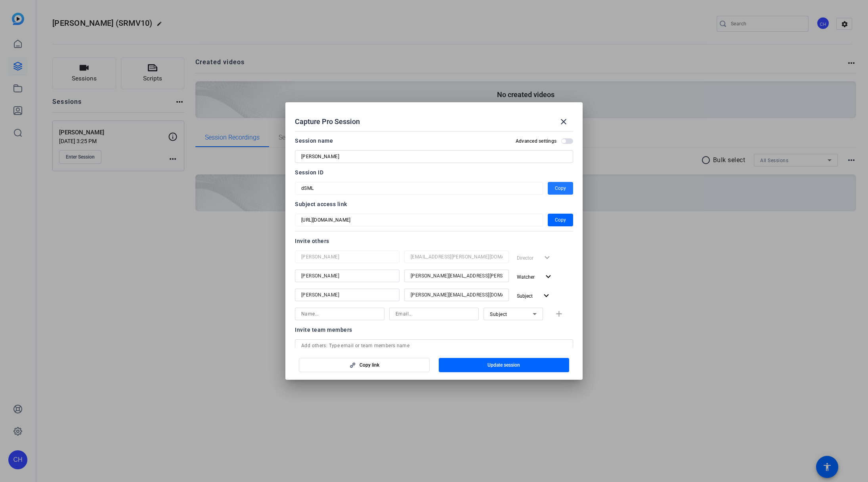 The width and height of the screenshot is (868, 482). I want to click on span: Watcher, so click(526, 277).